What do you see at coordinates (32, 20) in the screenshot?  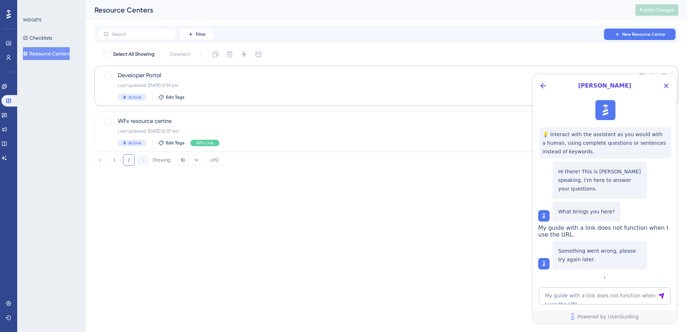 I see `div: WIDGETS` at bounding box center [32, 20].